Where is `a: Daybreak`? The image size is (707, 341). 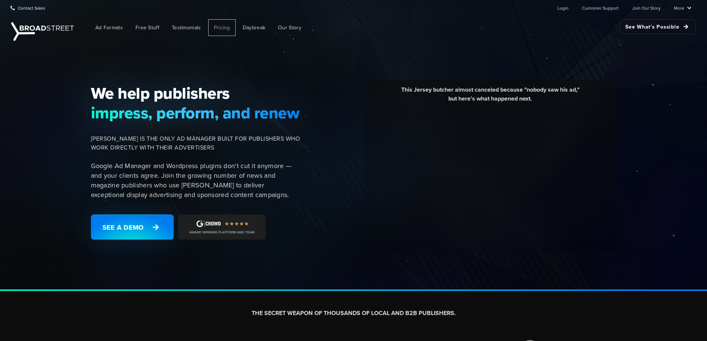 a: Daybreak is located at coordinates (254, 27).